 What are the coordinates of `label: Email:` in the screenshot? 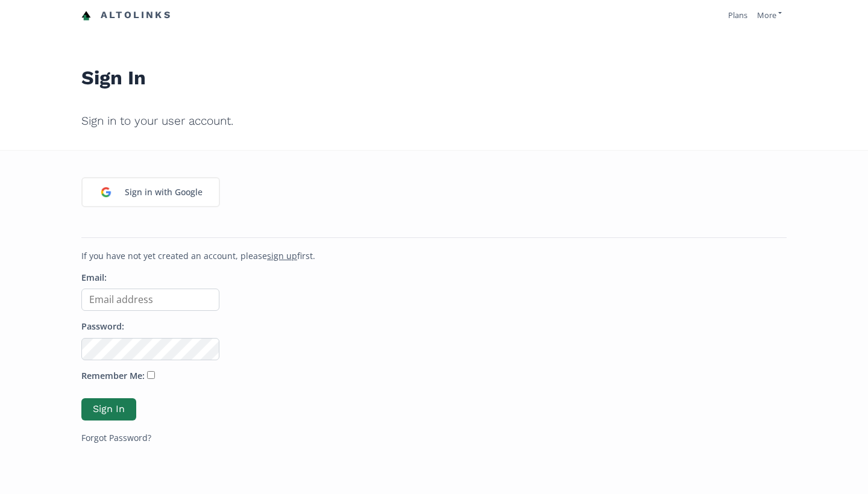 It's located at (94, 278).